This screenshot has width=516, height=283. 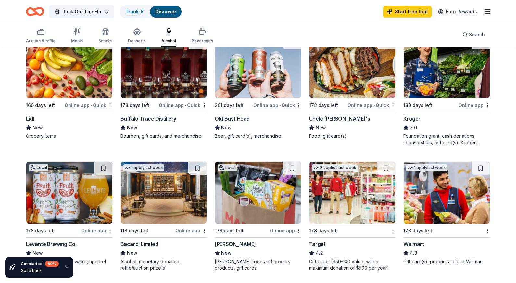 What do you see at coordinates (151, 12) in the screenshot?
I see `button: Track· 5Discover` at bounding box center [151, 12].